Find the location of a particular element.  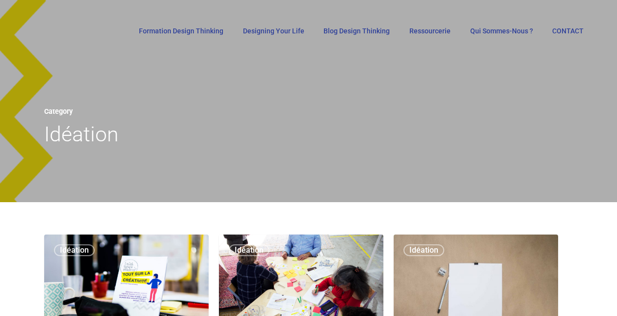

a: Qui sommes-nous ? is located at coordinates (502, 34).